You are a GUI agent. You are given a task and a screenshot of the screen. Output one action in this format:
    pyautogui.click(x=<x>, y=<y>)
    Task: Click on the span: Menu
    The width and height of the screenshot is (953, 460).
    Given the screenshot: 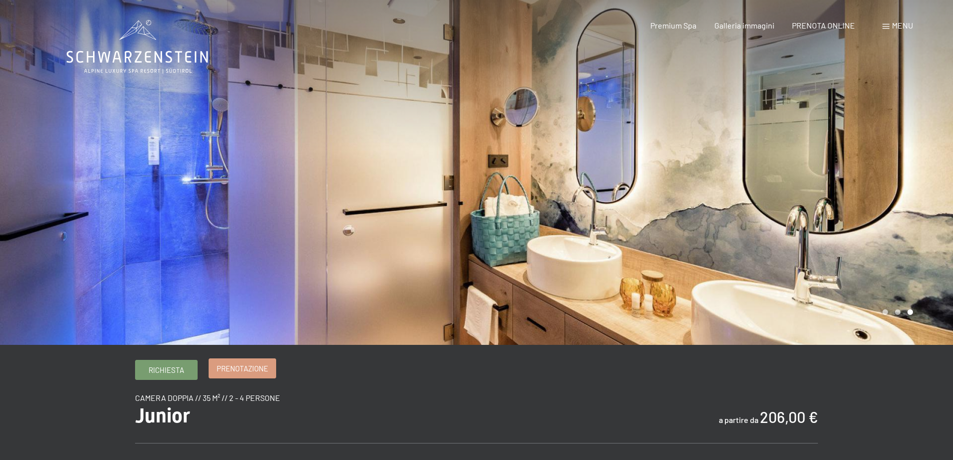 What is the action you would take?
    pyautogui.click(x=903, y=25)
    